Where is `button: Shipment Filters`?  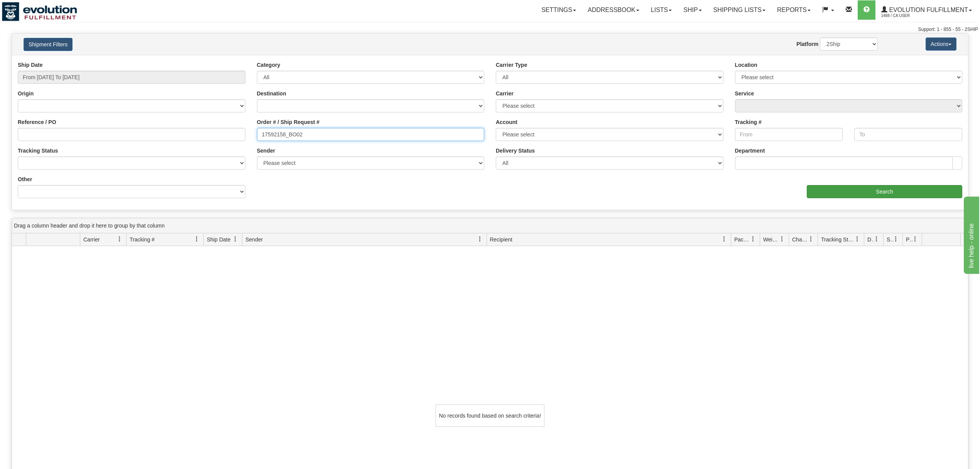
button: Shipment Filters is located at coordinates (48, 45).